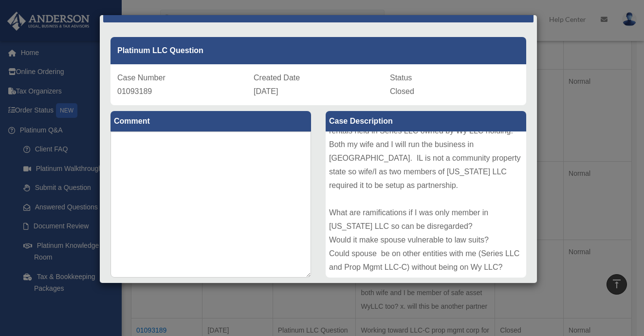 The height and width of the screenshot is (336, 644). Describe the element at coordinates (402, 91) in the screenshot. I see `span: Closed` at that location.